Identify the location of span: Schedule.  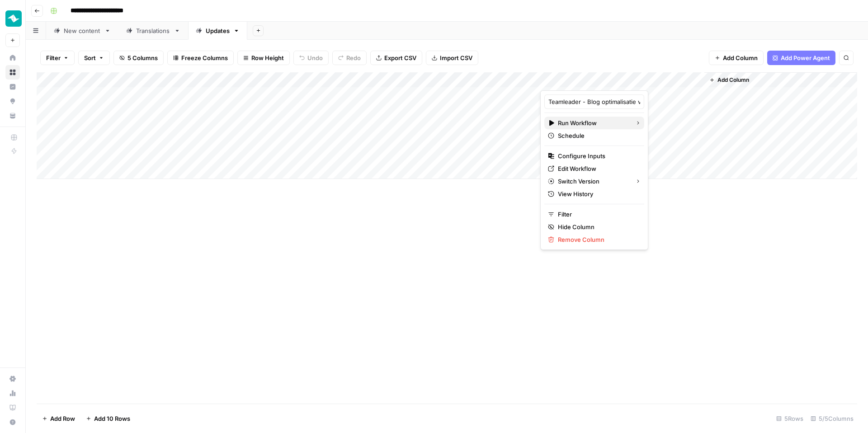
(597, 135).